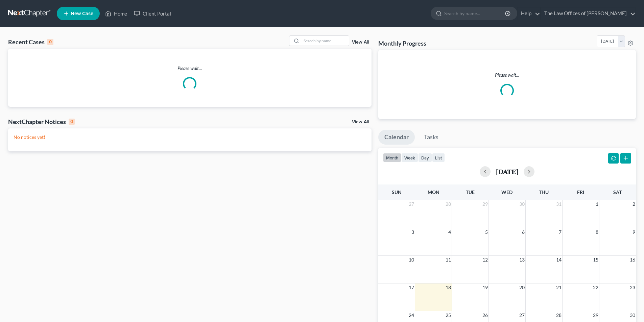 The height and width of the screenshot is (322, 644). I want to click on span: 4, so click(450, 232).